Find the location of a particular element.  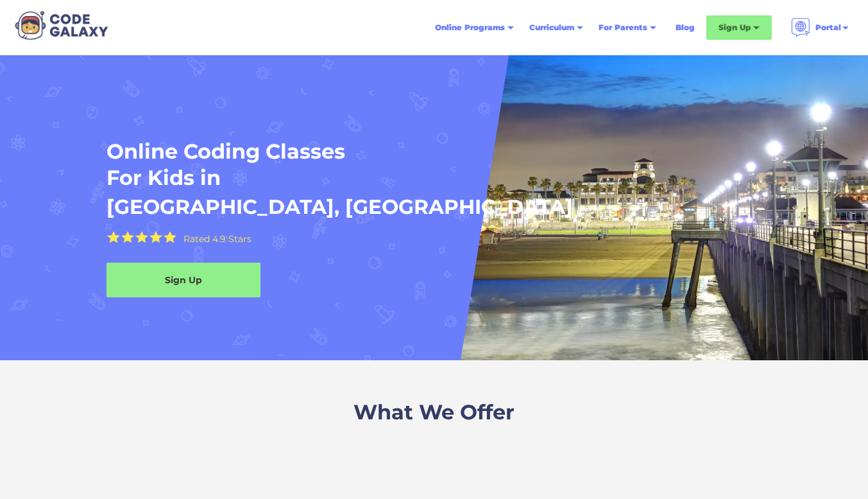

h1: Online Coding Classes For Kids in is located at coordinates (384, 164).